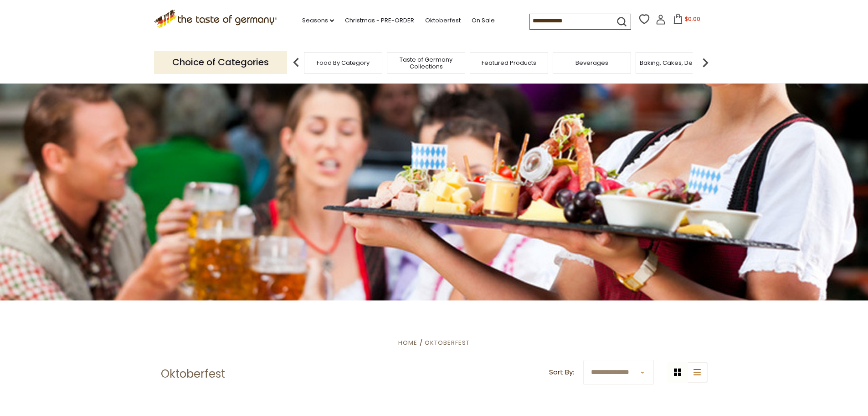 The width and height of the screenshot is (868, 416). What do you see at coordinates (705, 62) in the screenshot?
I see `img: next arrow` at bounding box center [705, 62].